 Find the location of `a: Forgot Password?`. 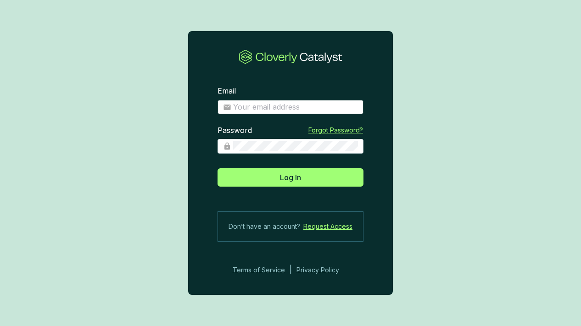

a: Forgot Password? is located at coordinates (335, 130).